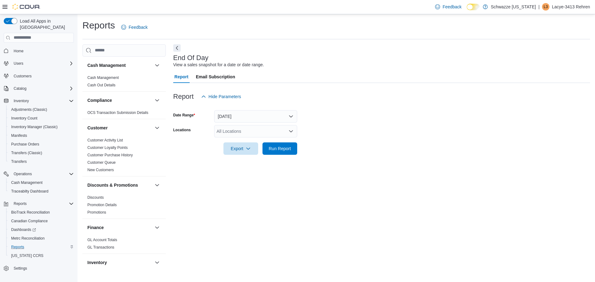 The height and width of the screenshot is (282, 595). I want to click on span: Email Subscription, so click(215, 77).